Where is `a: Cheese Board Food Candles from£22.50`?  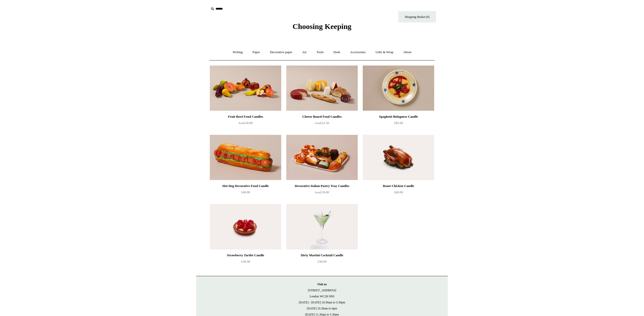 a: Cheese Board Food Candles from£22.50 is located at coordinates (322, 124).